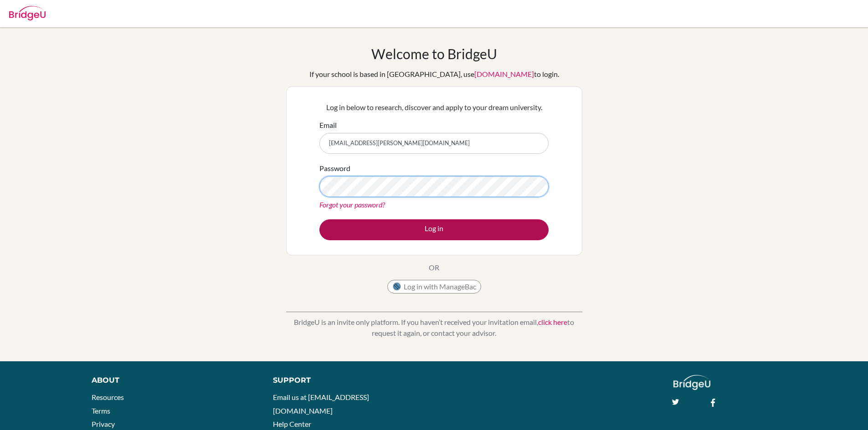  I want to click on a: Forgot your password?, so click(352, 204).